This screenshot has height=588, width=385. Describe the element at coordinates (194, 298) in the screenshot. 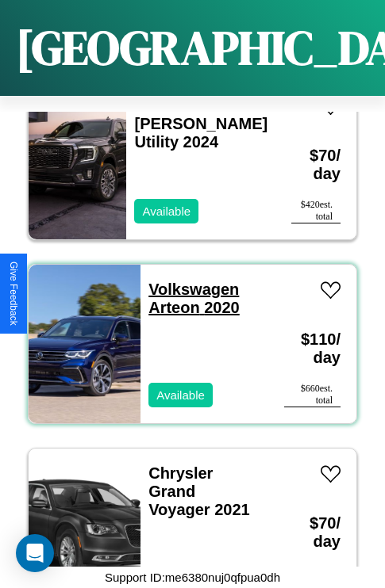

I see `a: Volkswagen Arteon 2020` at that location.